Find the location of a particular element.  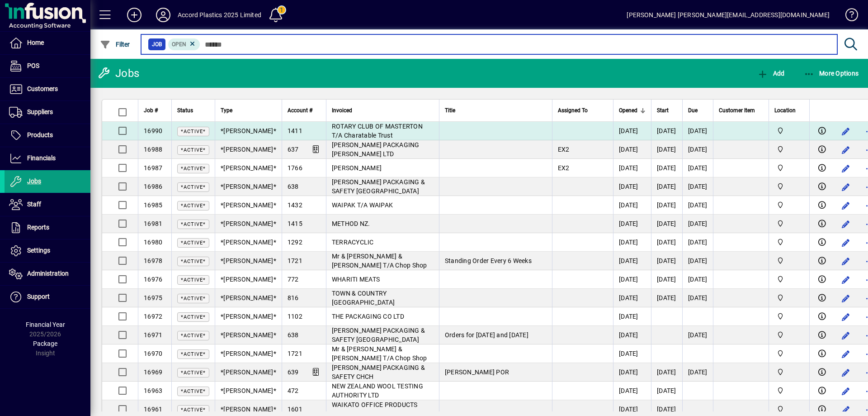

span: Assigned To is located at coordinates (573, 110).